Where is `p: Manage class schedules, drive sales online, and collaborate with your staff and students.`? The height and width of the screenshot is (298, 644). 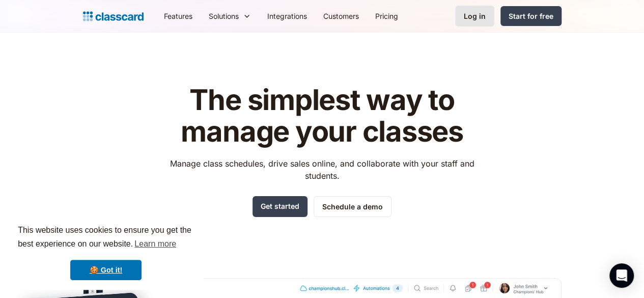 p: Manage class schedules, drive sales online, and collaborate with your staff and students. is located at coordinates (322, 170).